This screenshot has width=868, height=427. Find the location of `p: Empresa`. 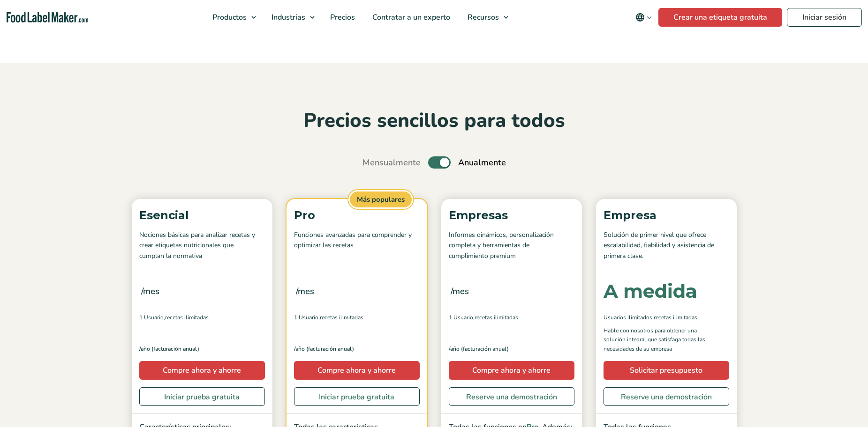

p: Empresa is located at coordinates (666, 215).